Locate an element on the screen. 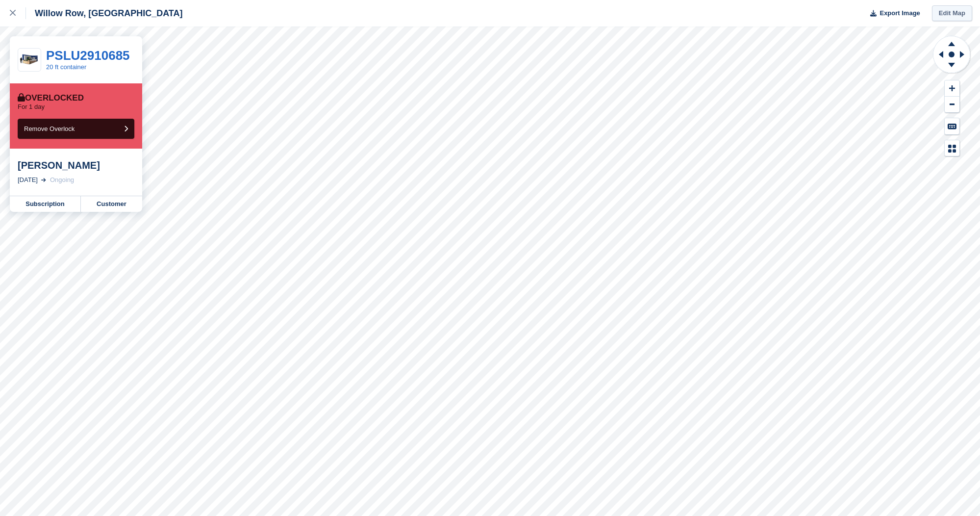 This screenshot has height=516, width=980. button: Zoom In is located at coordinates (952, 88).